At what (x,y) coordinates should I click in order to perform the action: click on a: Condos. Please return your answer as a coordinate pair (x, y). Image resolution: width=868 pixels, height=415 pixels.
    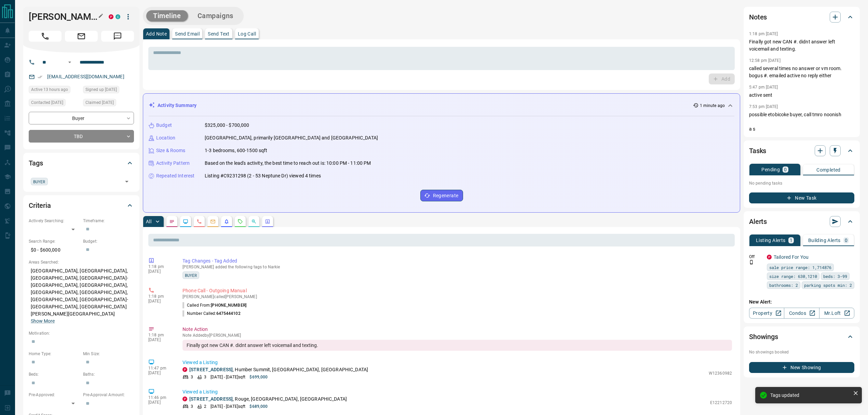
    Looking at the image, I should click on (802, 314).